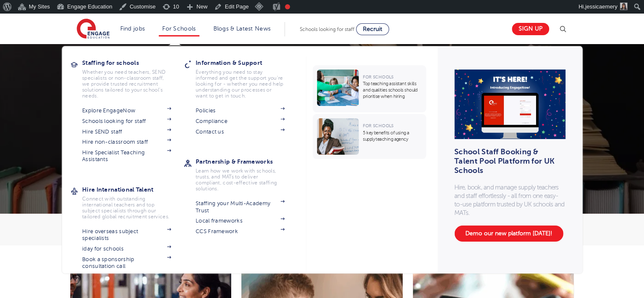  I want to click on p: Top teaching assistant skills and qualities schools should prioritise when hiring, so click(392, 90).